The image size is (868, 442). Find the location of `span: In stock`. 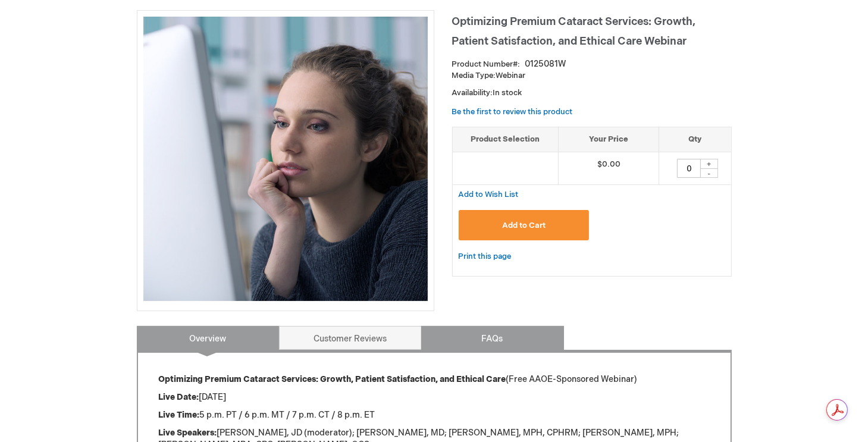

span: In stock is located at coordinates (508, 93).